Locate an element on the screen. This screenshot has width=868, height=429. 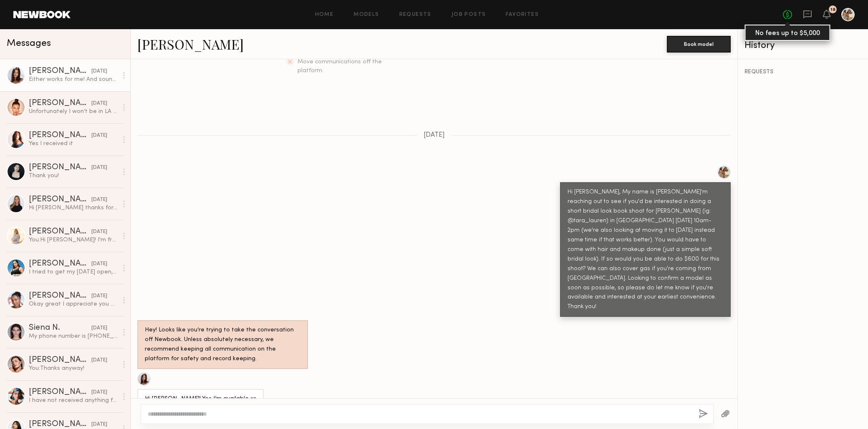
a: Home is located at coordinates (324, 14).